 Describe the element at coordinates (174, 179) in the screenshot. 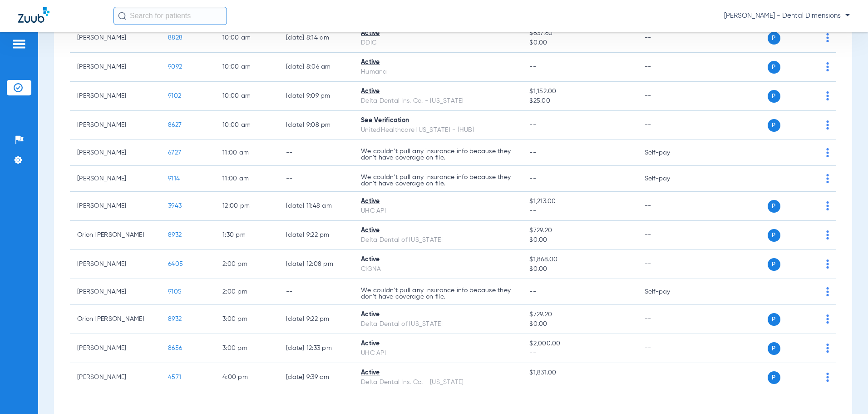

I see `span: 9114` at that location.